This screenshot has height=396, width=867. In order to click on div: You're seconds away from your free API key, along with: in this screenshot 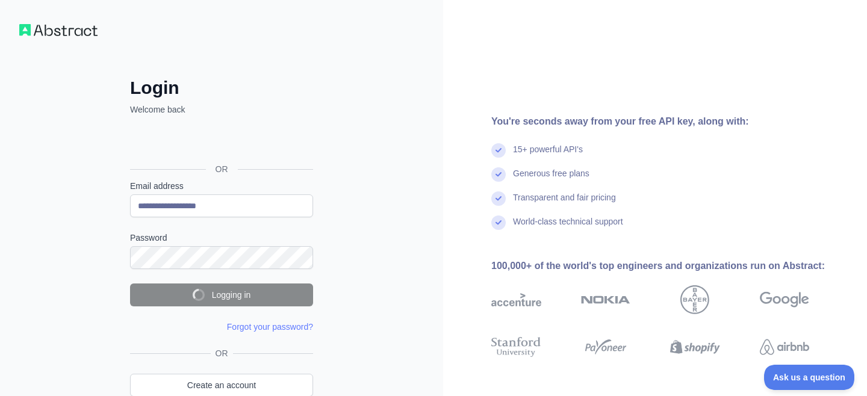, I will do `click(670, 122)`.